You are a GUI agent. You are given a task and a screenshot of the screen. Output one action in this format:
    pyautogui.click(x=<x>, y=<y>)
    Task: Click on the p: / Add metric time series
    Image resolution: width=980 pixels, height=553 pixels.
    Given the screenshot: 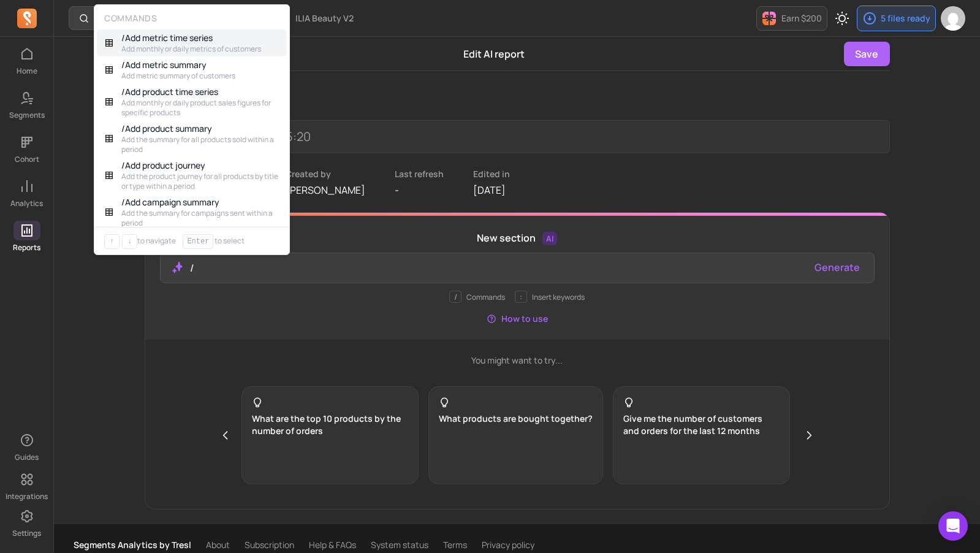 What is the action you would take?
    pyautogui.click(x=191, y=38)
    